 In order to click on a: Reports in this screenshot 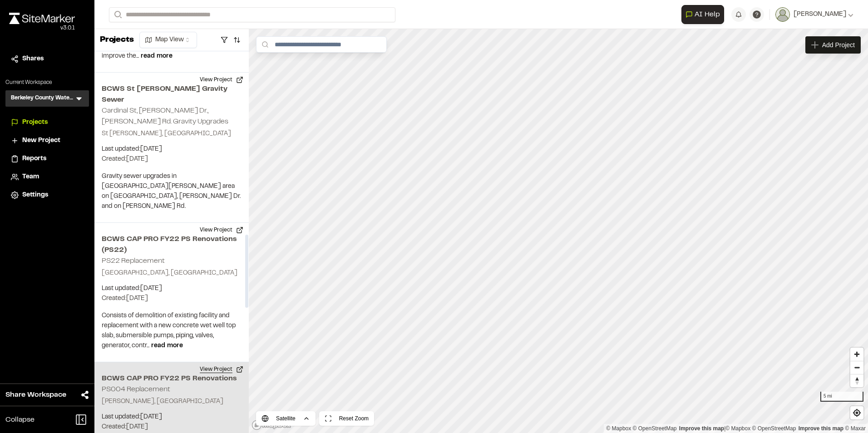, I will do `click(47, 159)`.